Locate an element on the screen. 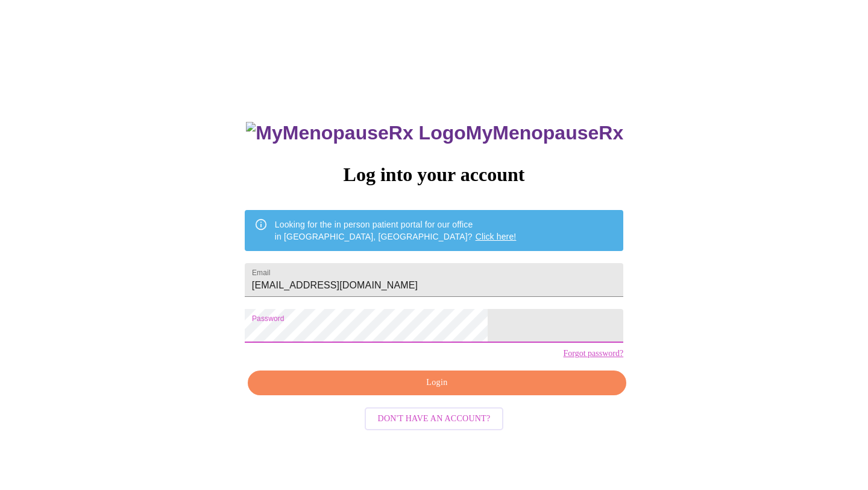  a: Forgot password? is located at coordinates (593, 354).